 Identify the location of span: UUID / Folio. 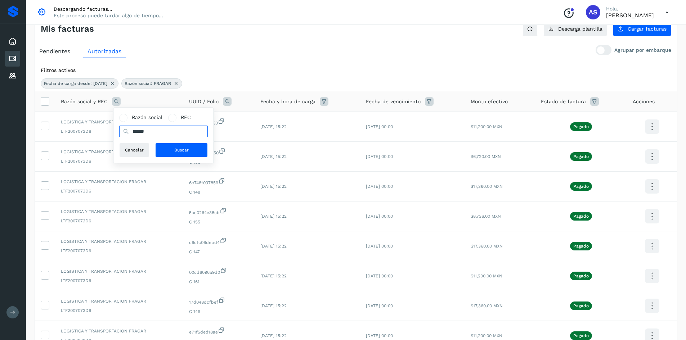
(204, 102).